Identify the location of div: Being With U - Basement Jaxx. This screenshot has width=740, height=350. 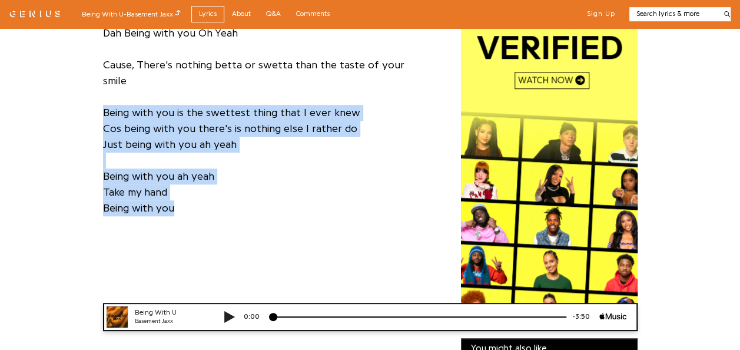
(131, 14).